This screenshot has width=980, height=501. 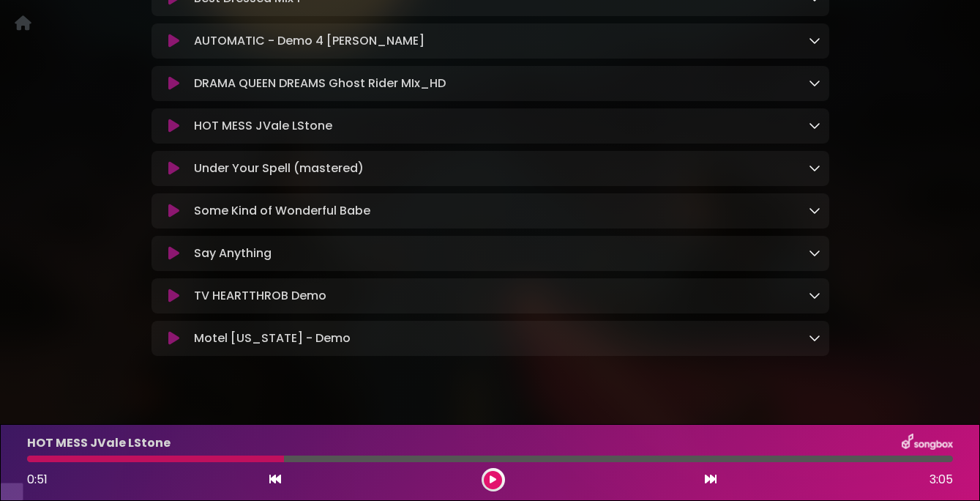 I want to click on p: HOT MESS JVale LStone, so click(x=263, y=126).